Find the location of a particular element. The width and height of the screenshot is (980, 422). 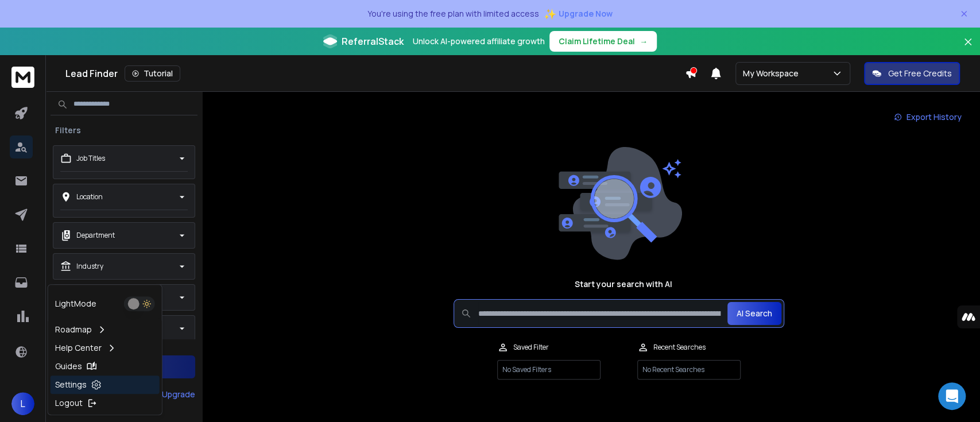

p: Get Free Credits is located at coordinates (920, 74).